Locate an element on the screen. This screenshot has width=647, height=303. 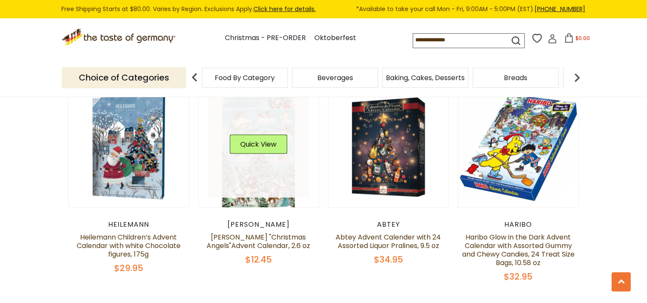
span: $32.95 is located at coordinates (518, 276).